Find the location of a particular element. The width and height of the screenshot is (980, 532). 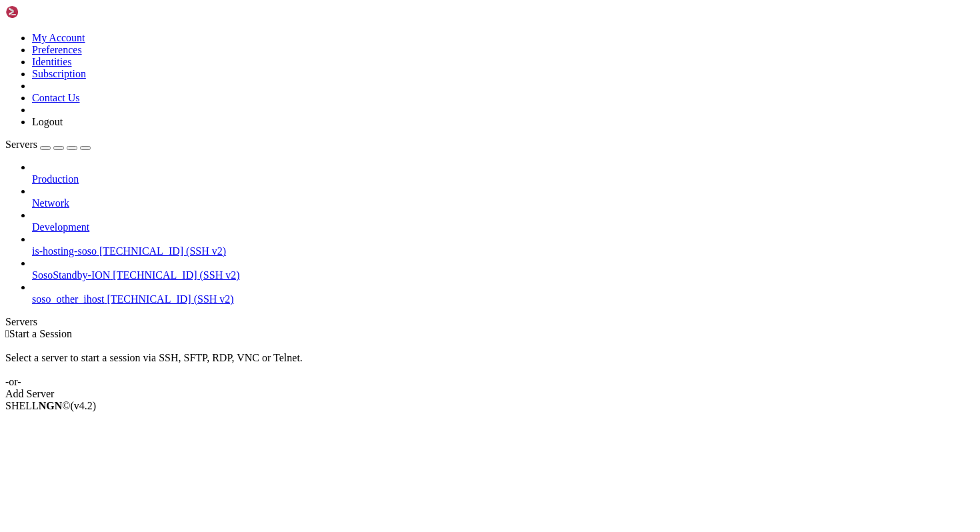

div: Add Server is located at coordinates (490, 394).